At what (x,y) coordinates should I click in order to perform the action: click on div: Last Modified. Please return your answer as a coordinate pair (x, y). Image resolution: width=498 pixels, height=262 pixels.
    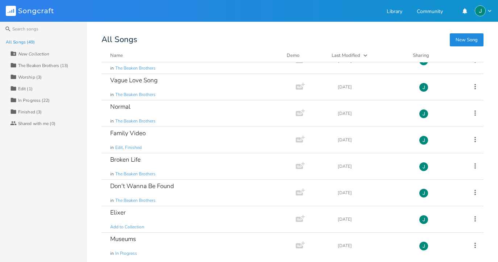
    Looking at the image, I should click on (346, 56).